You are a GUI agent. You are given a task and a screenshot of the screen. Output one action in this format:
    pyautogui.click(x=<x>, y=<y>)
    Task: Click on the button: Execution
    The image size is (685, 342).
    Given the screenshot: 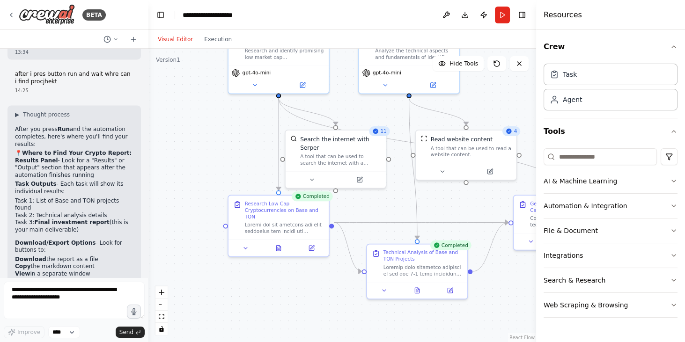 What is the action you would take?
    pyautogui.click(x=218, y=39)
    